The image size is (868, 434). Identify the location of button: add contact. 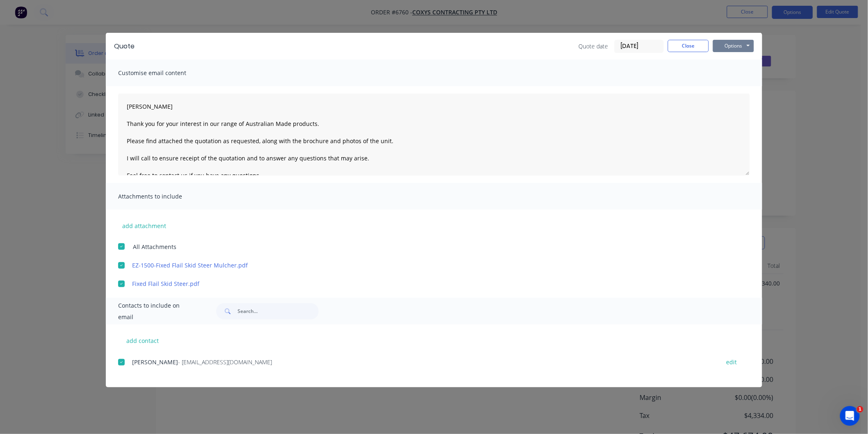
(143, 340).